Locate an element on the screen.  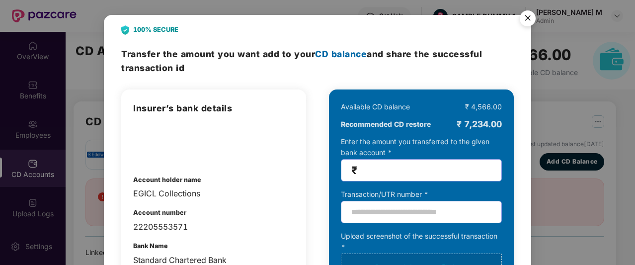
div: Transaction/UTR number * is located at coordinates (421, 194).